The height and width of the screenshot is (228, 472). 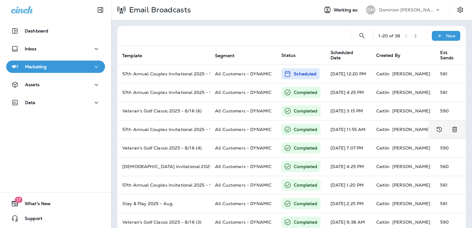 What do you see at coordinates (56, 85) in the screenshot?
I see `button: Assets` at bounding box center [56, 85].